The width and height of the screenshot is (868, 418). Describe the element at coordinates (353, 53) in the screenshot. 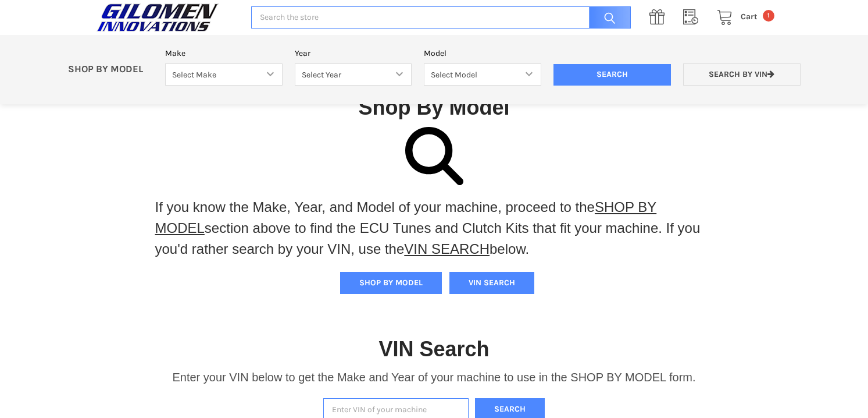

I see `label: Year` at that location.